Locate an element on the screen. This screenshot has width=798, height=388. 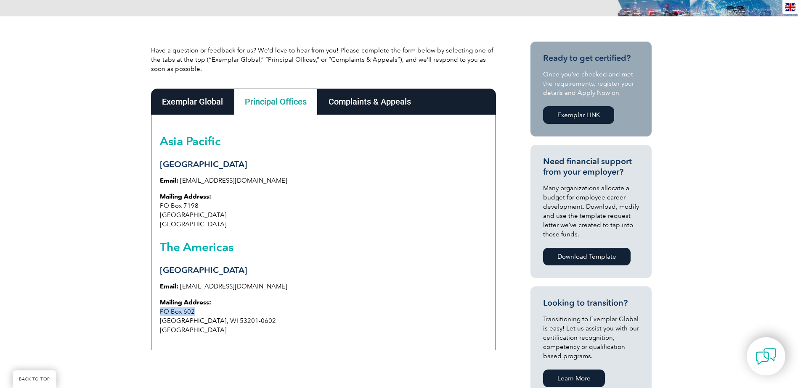
div: Complaints & Appeals is located at coordinates (370, 102).